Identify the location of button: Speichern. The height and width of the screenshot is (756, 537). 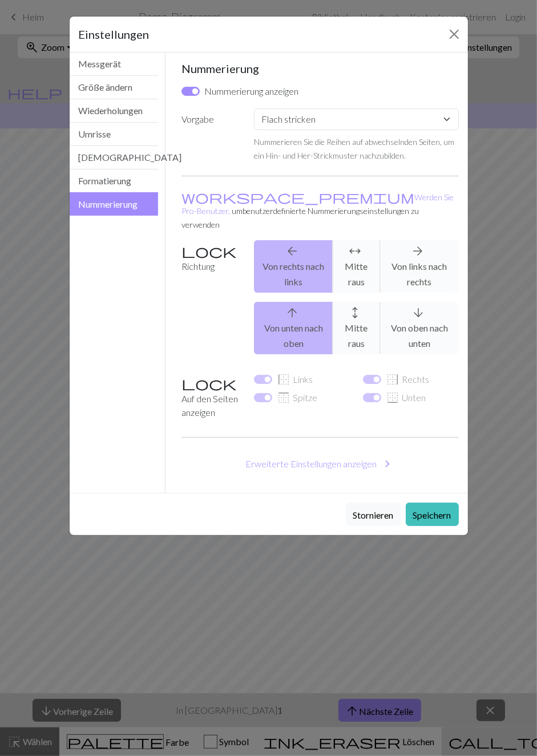
(432, 514).